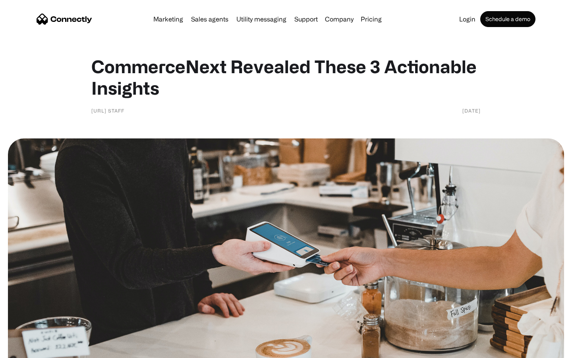  Describe the element at coordinates (339, 19) in the screenshot. I see `div: Company` at that location.